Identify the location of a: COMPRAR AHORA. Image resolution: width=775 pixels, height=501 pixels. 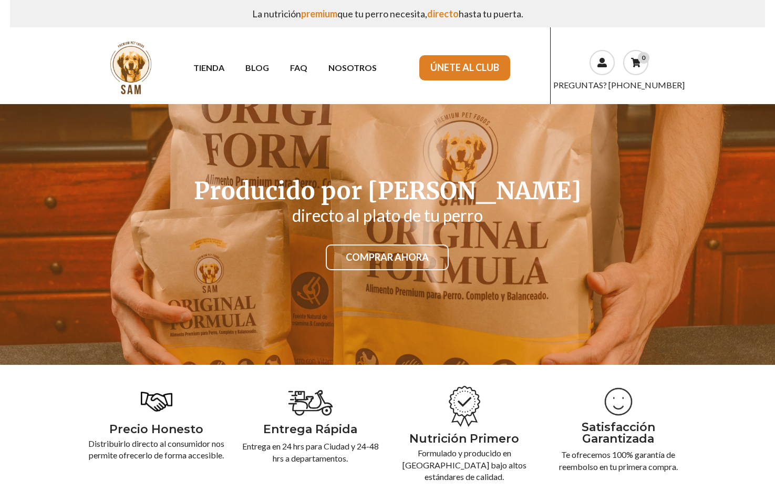
(387, 258).